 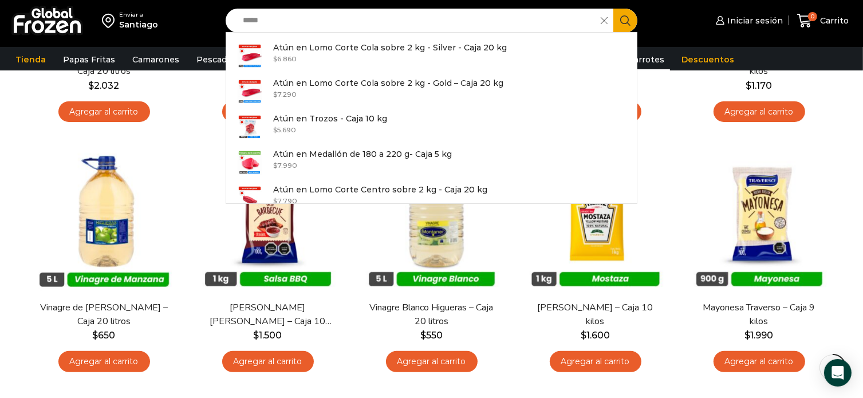 What do you see at coordinates (330, 119) in the screenshot?
I see `p: Atún en Trozos - Caja 10 kg` at bounding box center [330, 119].